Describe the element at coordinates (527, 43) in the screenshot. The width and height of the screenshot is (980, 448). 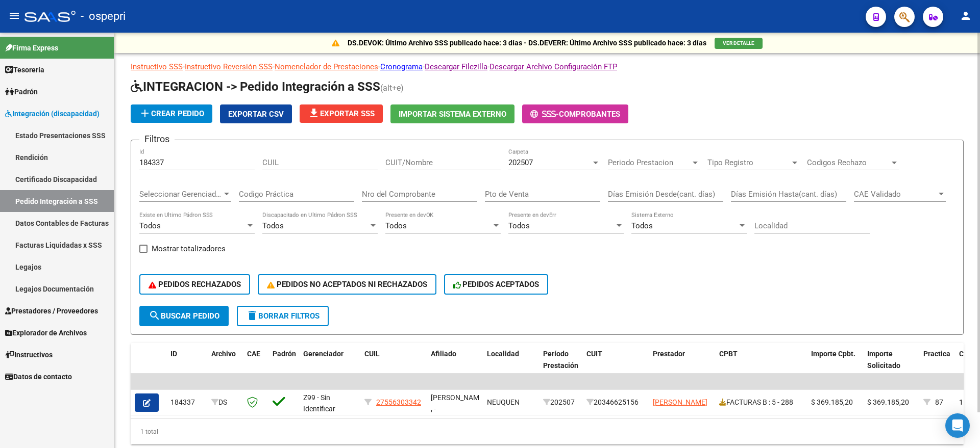
I see `p: DS.DEVOK: Último Archivo SSS publicado hace: 3 días - DS.DEVERR: Último Archivo SSS publicado hac...` at that location.